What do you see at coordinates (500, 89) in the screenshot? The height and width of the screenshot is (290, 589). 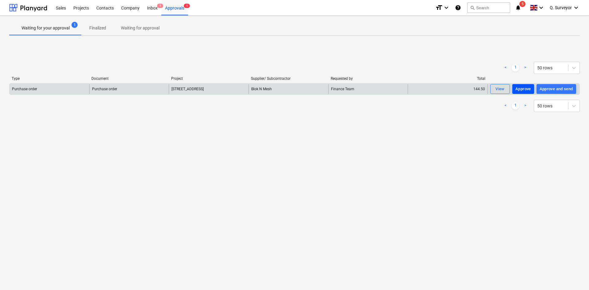 I see `div: View` at bounding box center [500, 89].